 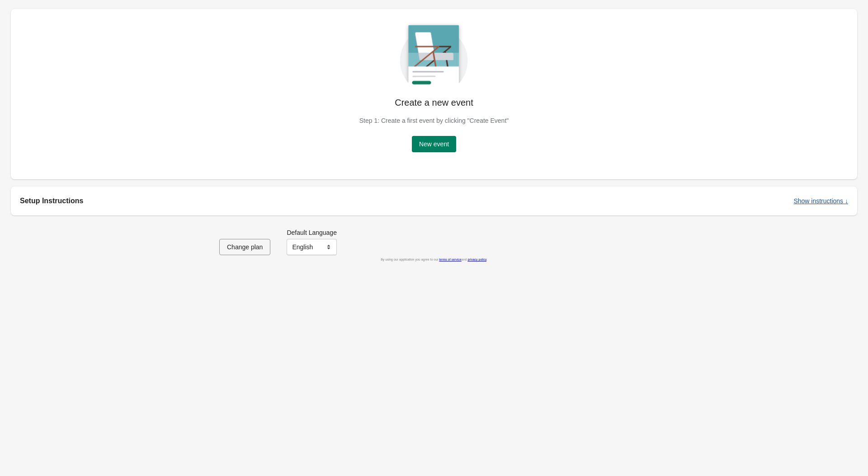 I want to click on a: Change plan, so click(x=245, y=247).